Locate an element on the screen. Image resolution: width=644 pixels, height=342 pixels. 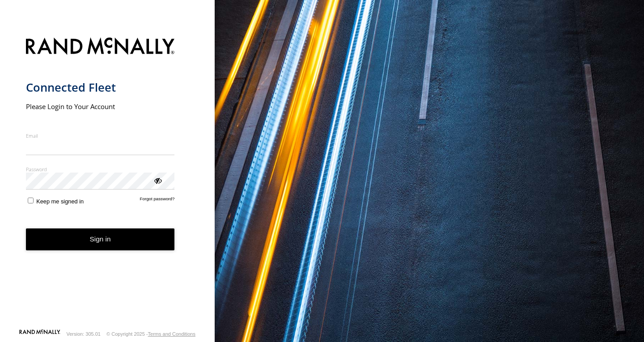
h1: Connected Fleet is located at coordinates (100, 87).